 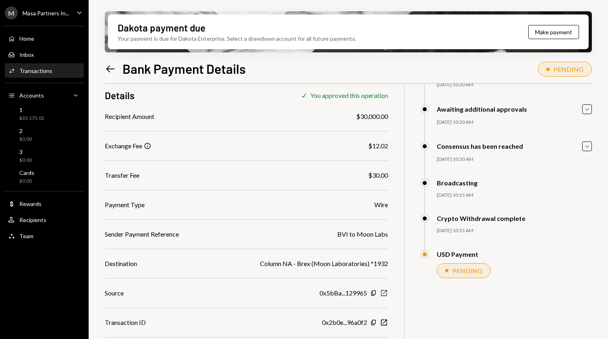 I want to click on div: Transfer Fee, so click(x=122, y=175).